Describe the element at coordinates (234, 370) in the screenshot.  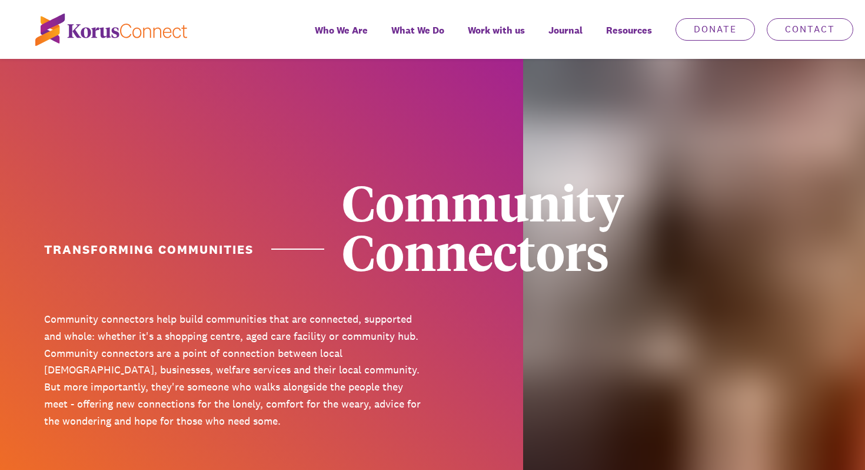
I see `p: Community connectors help build communities that are connected, supported and whole: whether it's...` at that location.